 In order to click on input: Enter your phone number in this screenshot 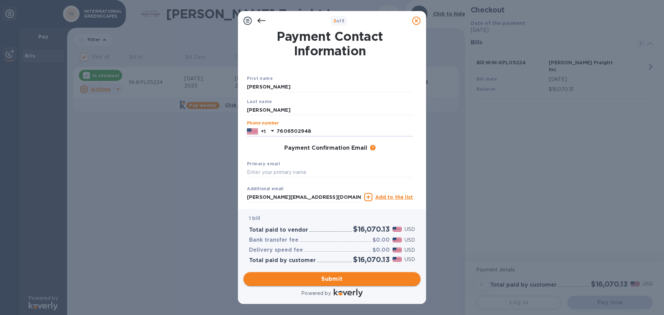, I will do `click(345, 131)`.